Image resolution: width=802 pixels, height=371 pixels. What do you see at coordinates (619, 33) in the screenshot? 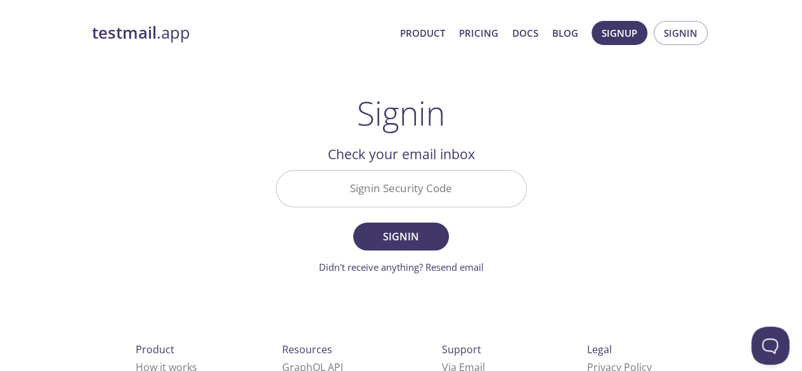
I see `button: Signup` at bounding box center [619, 33].